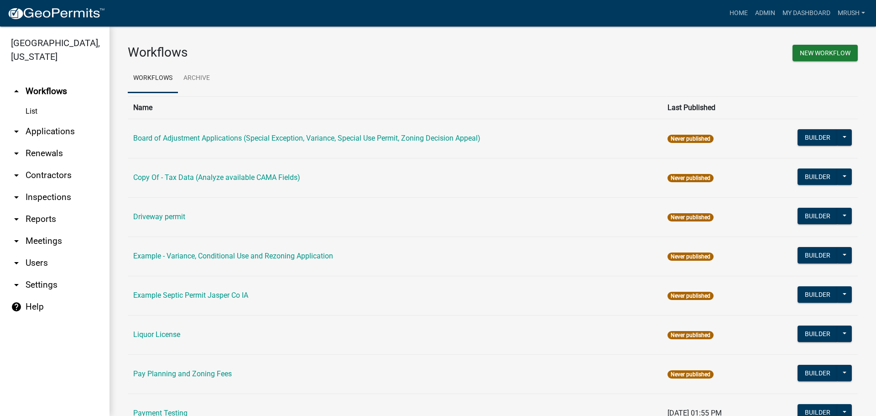 The height and width of the screenshot is (416, 876). I want to click on a: Pay Planning and Zoning Fees, so click(183, 373).